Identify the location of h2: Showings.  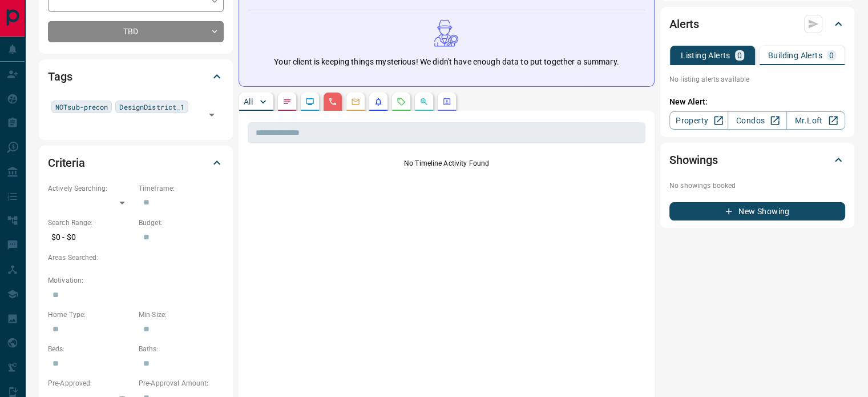
(693, 160).